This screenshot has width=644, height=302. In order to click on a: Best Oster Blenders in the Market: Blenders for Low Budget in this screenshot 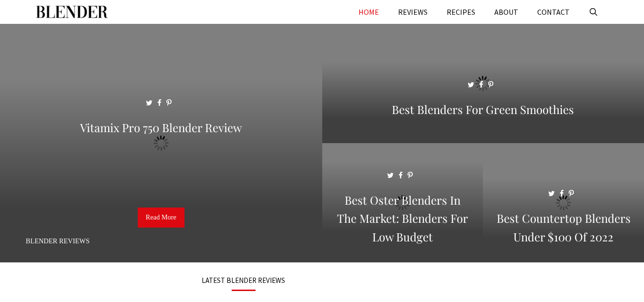, I will do `click(403, 256)`.